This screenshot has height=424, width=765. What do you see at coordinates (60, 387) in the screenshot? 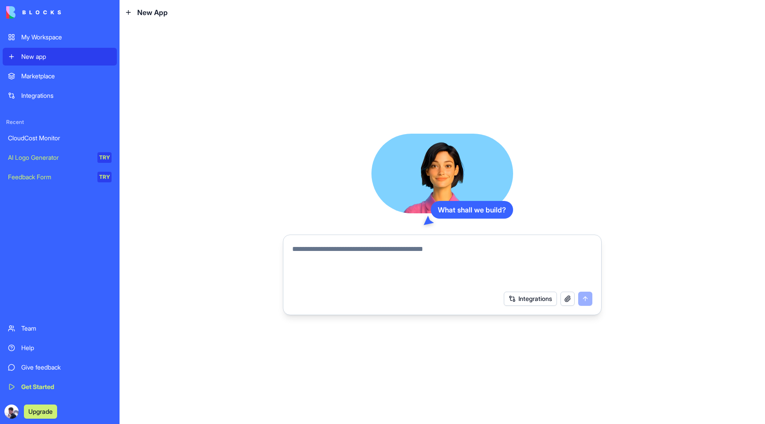
I see `a: Get Started` at bounding box center [60, 387].